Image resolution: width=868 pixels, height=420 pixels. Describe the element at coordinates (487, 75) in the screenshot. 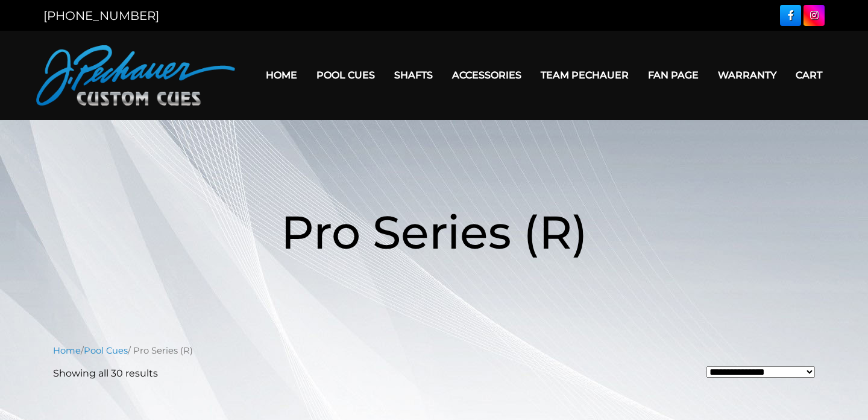

I see `a: Accessories` at that location.